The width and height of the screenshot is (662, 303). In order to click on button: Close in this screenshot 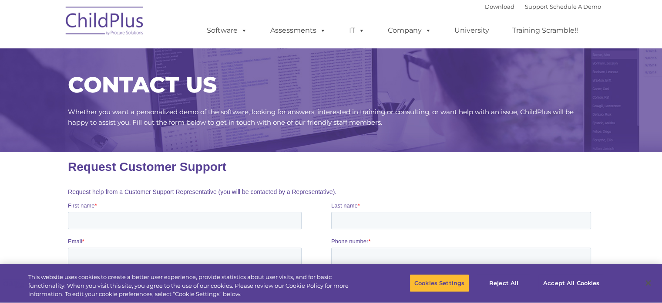, I will do `click(648, 283)`.